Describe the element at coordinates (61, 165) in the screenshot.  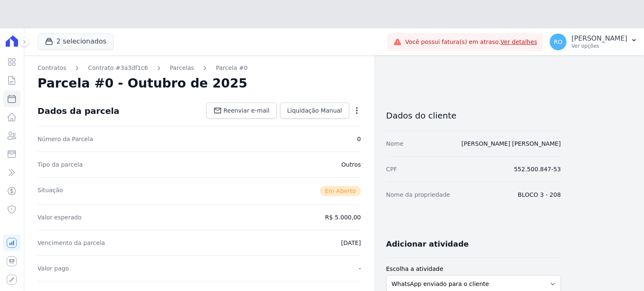
I see `dt: Tipo da parcela` at that location.